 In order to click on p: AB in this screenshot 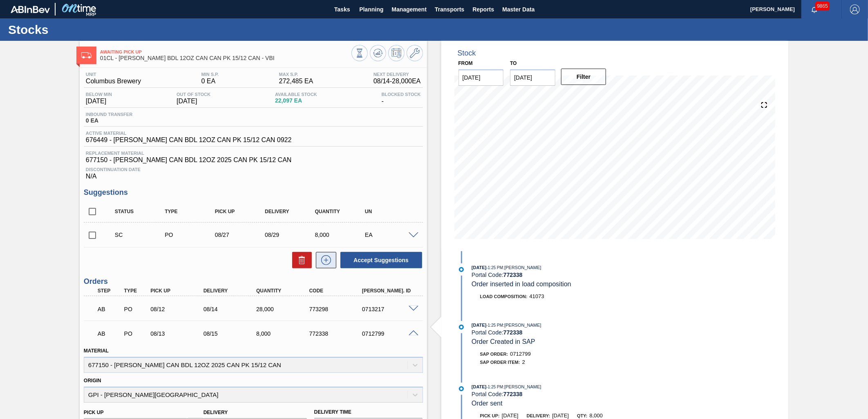, I will do `click(109, 309)`.